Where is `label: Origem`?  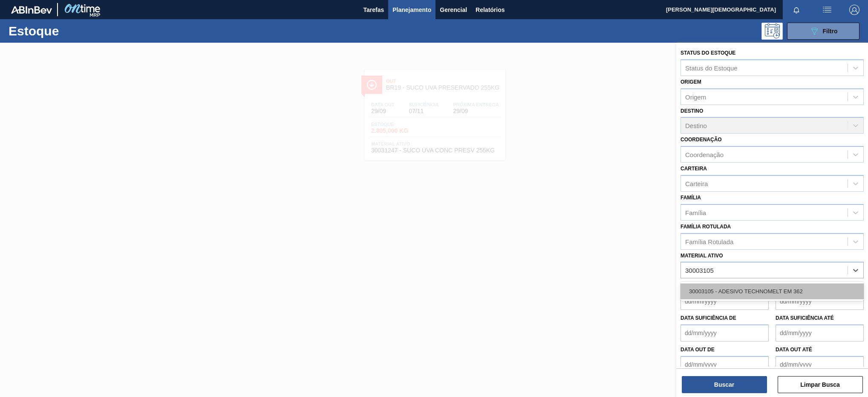
label: Origem is located at coordinates (691, 82).